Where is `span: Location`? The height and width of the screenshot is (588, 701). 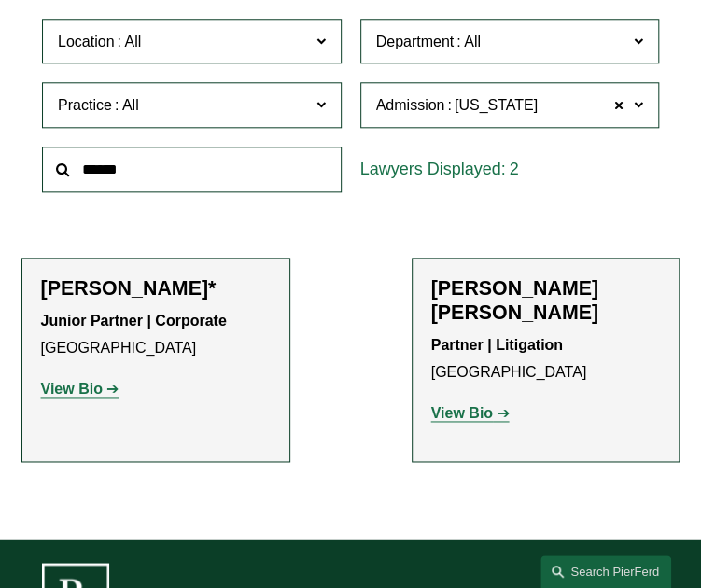 span: Location is located at coordinates (86, 41).